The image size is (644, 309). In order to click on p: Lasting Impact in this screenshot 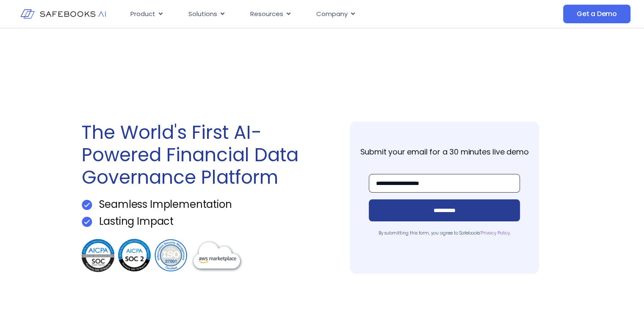, I will do `click(136, 221)`.